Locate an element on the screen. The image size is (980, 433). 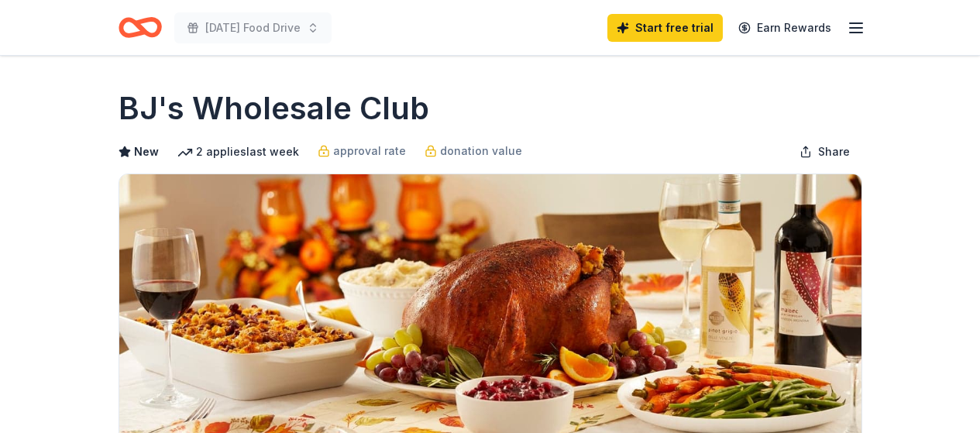
span: Share is located at coordinates (833, 152).